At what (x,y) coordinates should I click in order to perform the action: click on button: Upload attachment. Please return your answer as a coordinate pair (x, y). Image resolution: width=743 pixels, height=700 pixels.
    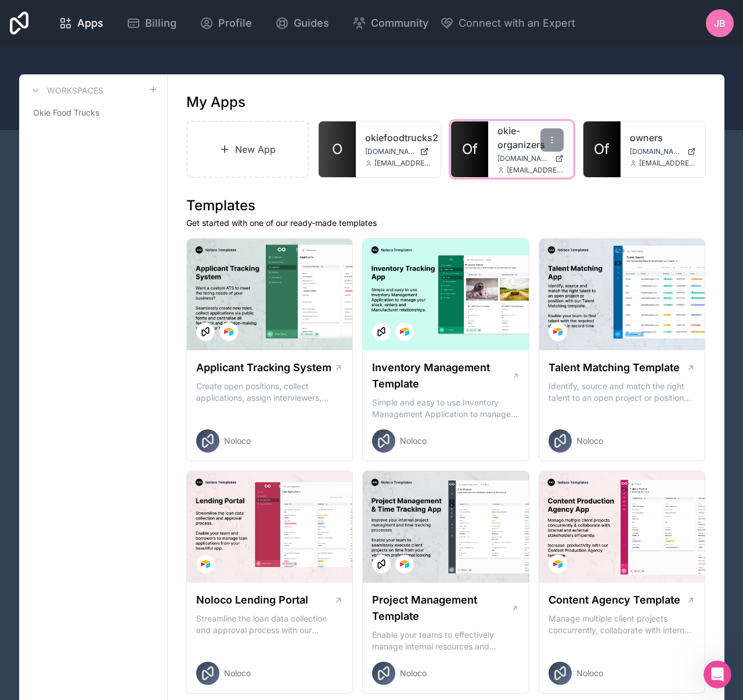
    Looking at the image, I should click on (60, 376).